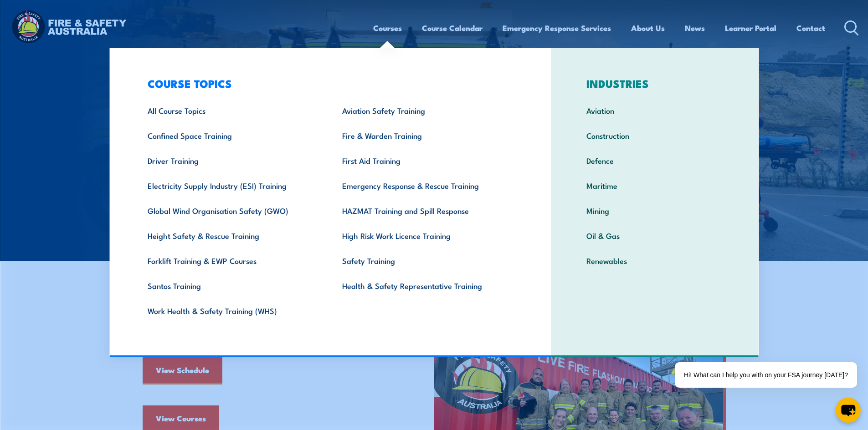 The width and height of the screenshot is (868, 430). What do you see at coordinates (848, 410) in the screenshot?
I see `button: chat-button` at bounding box center [848, 410].